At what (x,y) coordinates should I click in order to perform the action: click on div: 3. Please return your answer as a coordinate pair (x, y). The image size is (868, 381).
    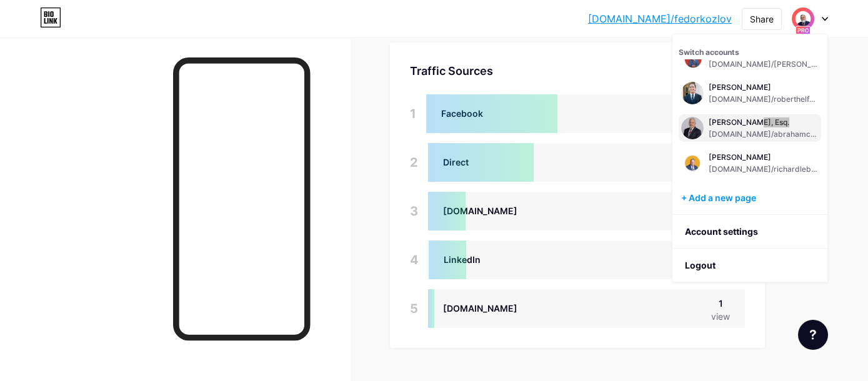
    Looking at the image, I should click on (414, 211).